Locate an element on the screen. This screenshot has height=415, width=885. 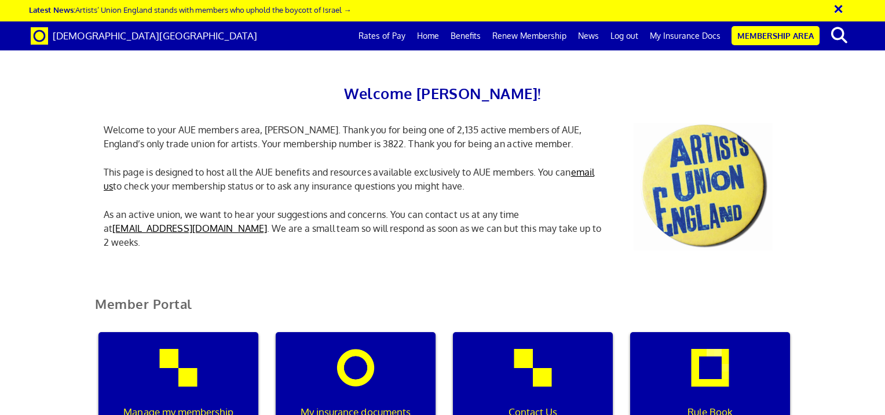
p: As an active union, we want to hear your suggestions and concerns. You can contact us at any time... is located at coordinates (356, 228).